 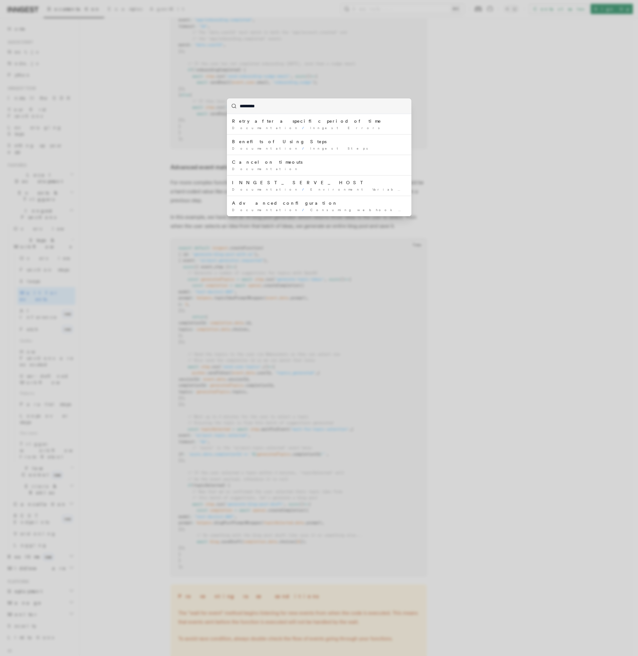 What do you see at coordinates (341, 148) in the screenshot?
I see `span: Inngest Steps` at bounding box center [341, 148].